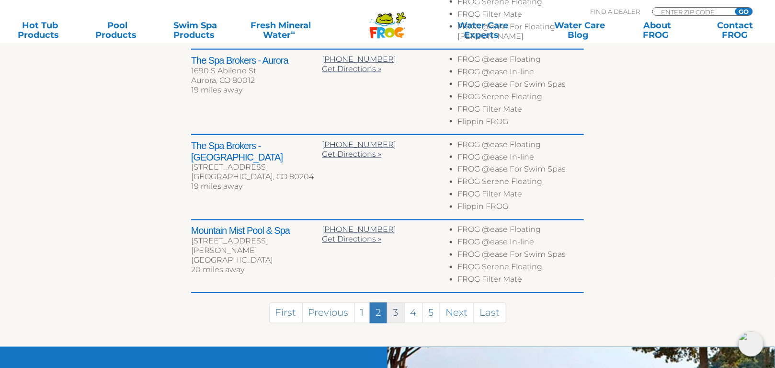 The height and width of the screenshot is (368, 775). Describe the element at coordinates (117, 30) in the screenshot. I see `a: PoolProducts` at that location.